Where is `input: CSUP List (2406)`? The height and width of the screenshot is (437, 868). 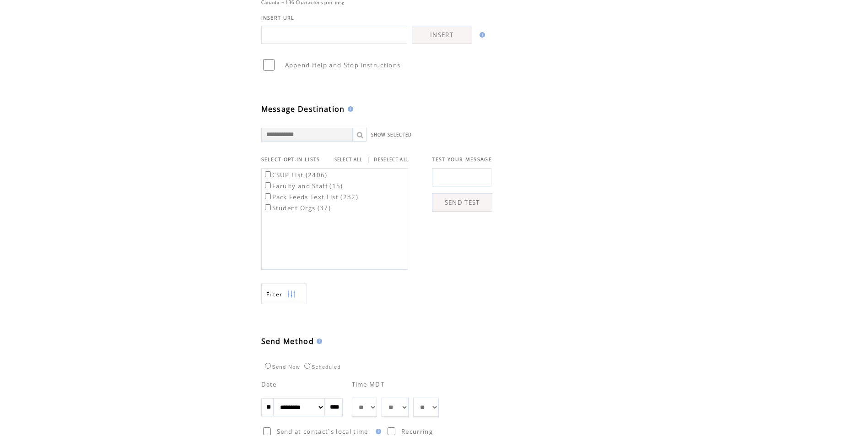
input: CSUP List (2406) is located at coordinates (268, 174).